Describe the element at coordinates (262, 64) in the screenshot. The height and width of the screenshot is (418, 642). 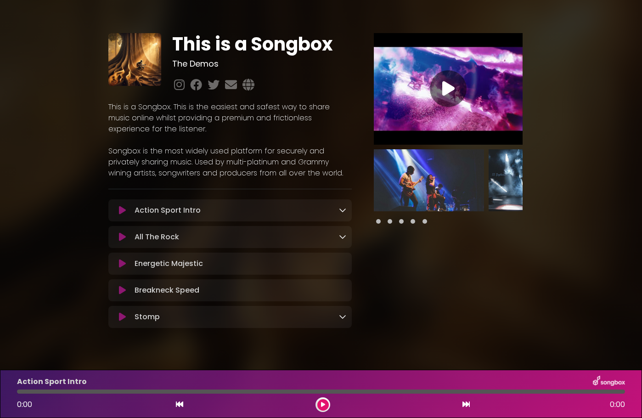
I see `h3: The Demos` at that location.